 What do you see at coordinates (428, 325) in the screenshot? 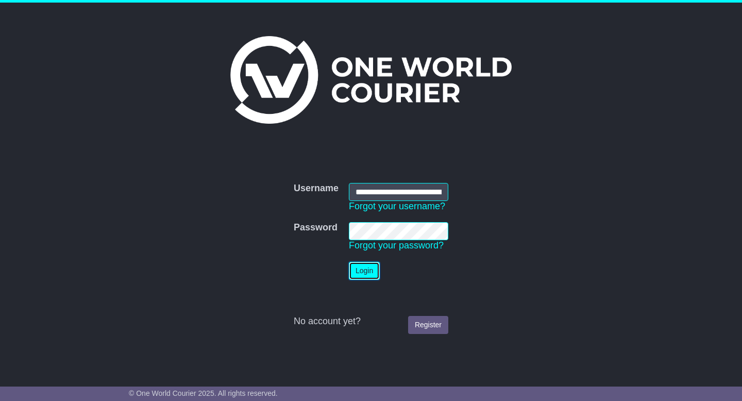
I see `a: Register` at bounding box center [428, 325].